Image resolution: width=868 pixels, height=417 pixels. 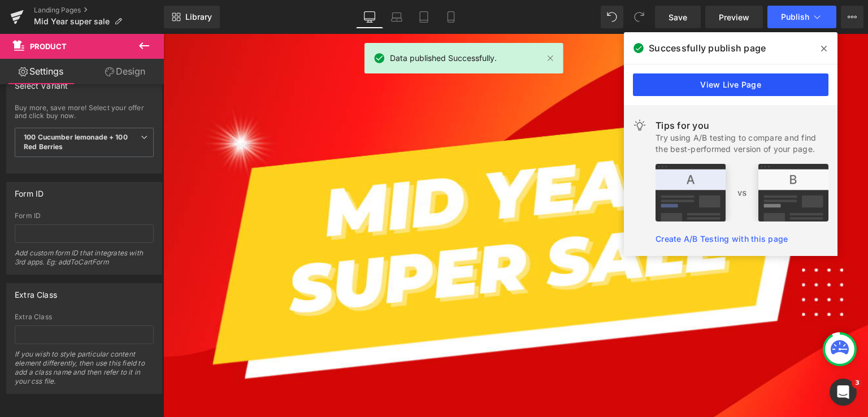 I want to click on button: More, so click(x=852, y=17).